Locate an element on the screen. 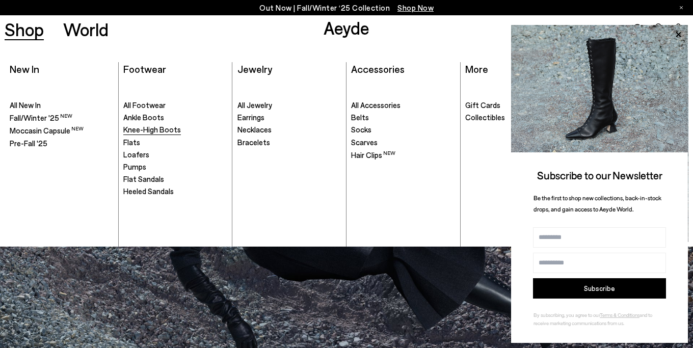 Image resolution: width=693 pixels, height=348 pixels. a: Pumps is located at coordinates (175, 167).